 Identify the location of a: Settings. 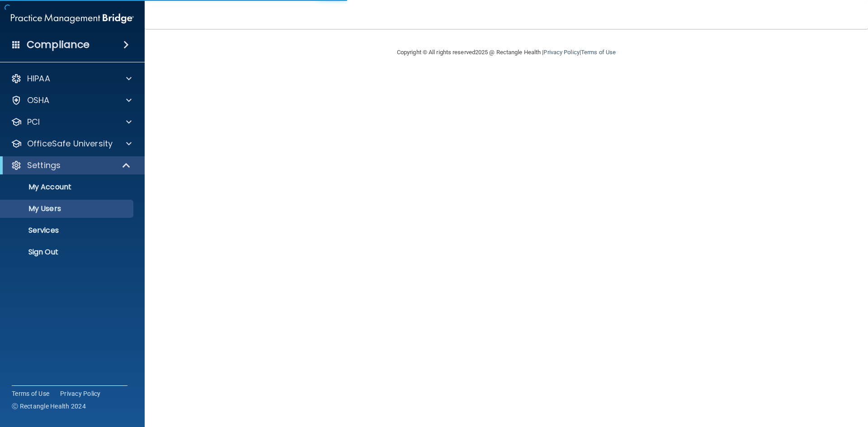
(71, 165).